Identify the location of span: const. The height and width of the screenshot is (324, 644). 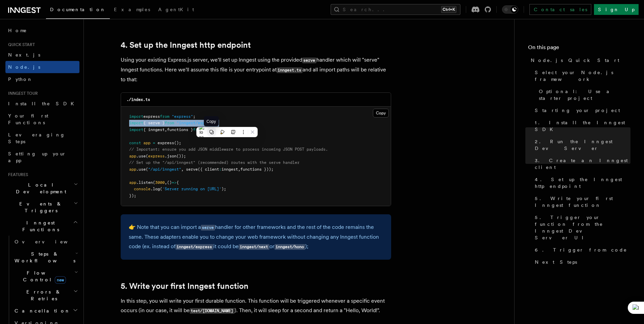
(135, 143).